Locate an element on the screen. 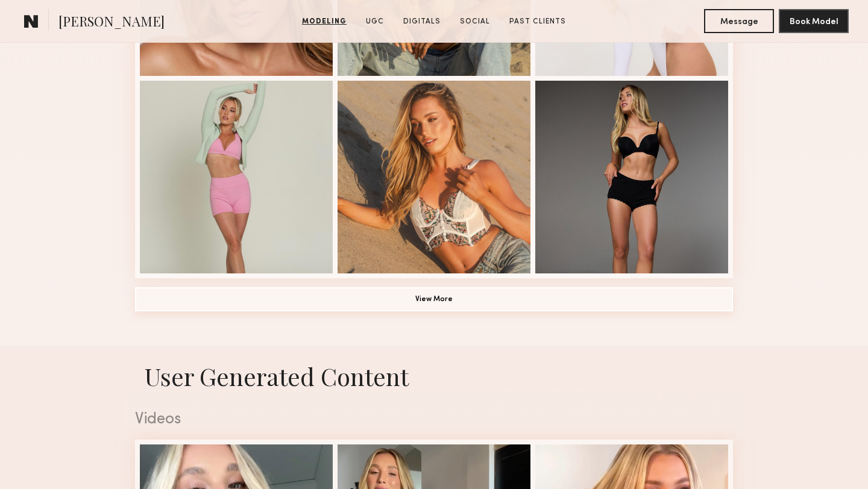 This screenshot has height=489, width=868. div: Videos is located at coordinates (434, 420).